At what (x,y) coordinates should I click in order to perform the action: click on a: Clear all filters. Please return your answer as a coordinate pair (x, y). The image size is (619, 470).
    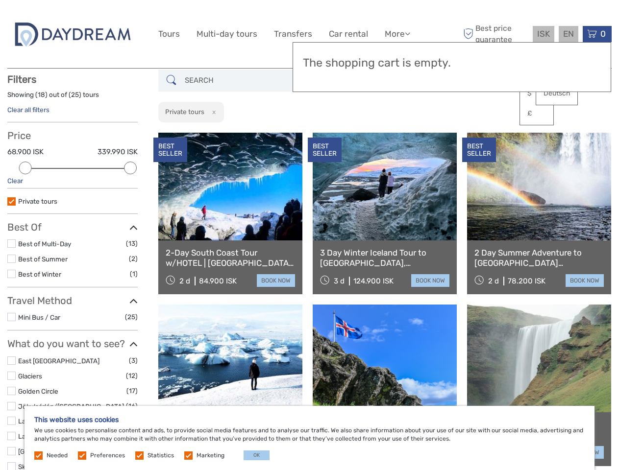
    Looking at the image, I should click on (28, 110).